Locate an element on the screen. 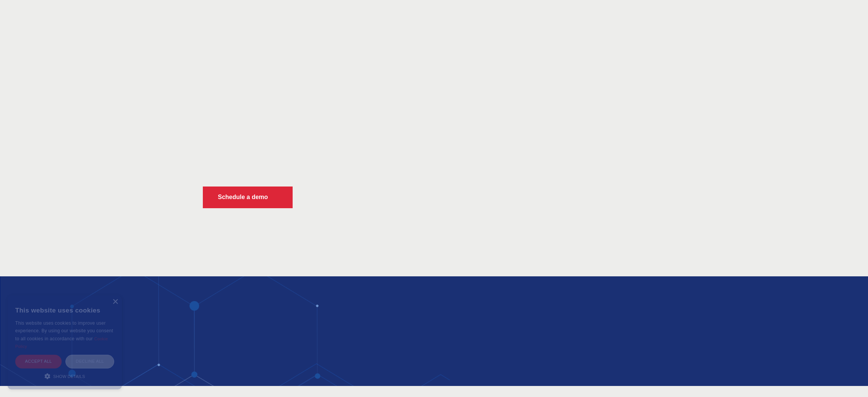 The image size is (868, 397). button: Schedule a demoKGG Fifth Element RED is located at coordinates (247, 197).